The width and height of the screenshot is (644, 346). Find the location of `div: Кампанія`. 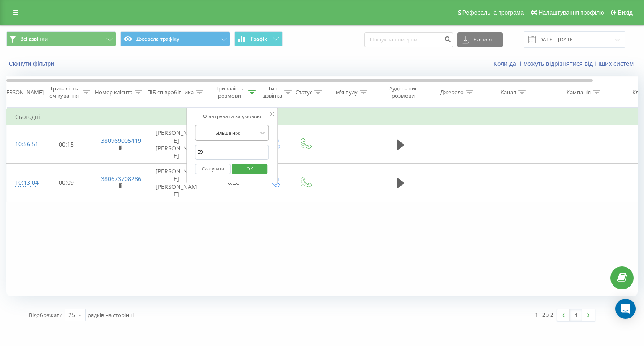

div: Кампанія is located at coordinates (579, 92).